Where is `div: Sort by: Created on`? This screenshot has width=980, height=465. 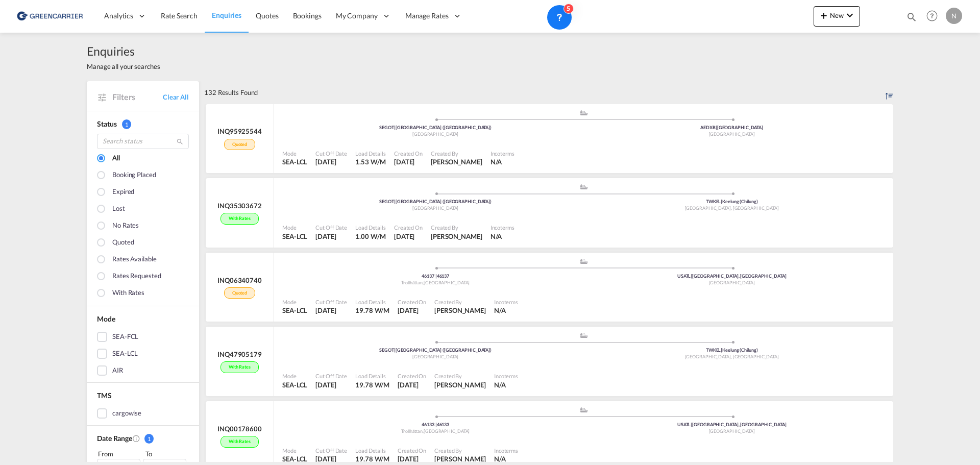 div: Sort by: Created on is located at coordinates (889, 92).